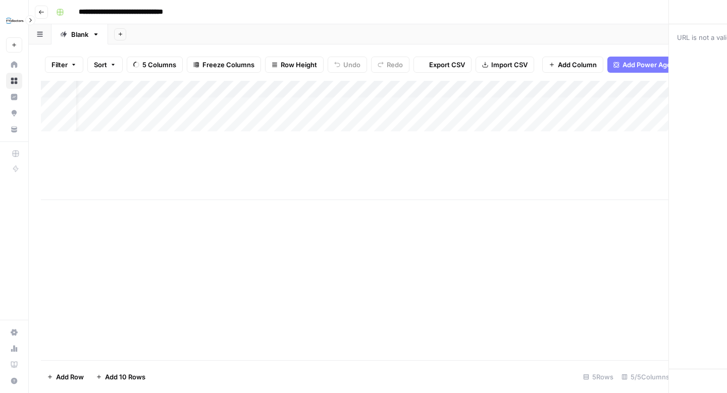 The height and width of the screenshot is (393, 727). What do you see at coordinates (14, 81) in the screenshot?
I see `a: Browse` at bounding box center [14, 81].